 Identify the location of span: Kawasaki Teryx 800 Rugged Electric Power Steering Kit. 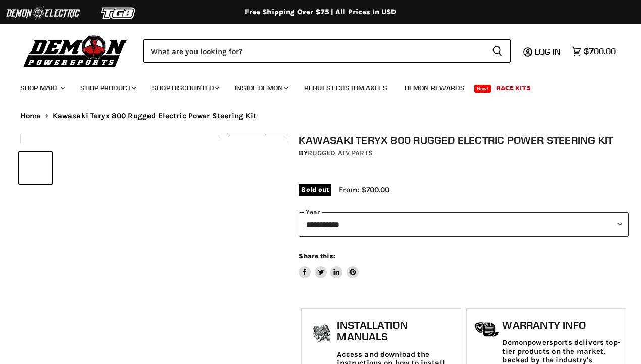
(155, 116).